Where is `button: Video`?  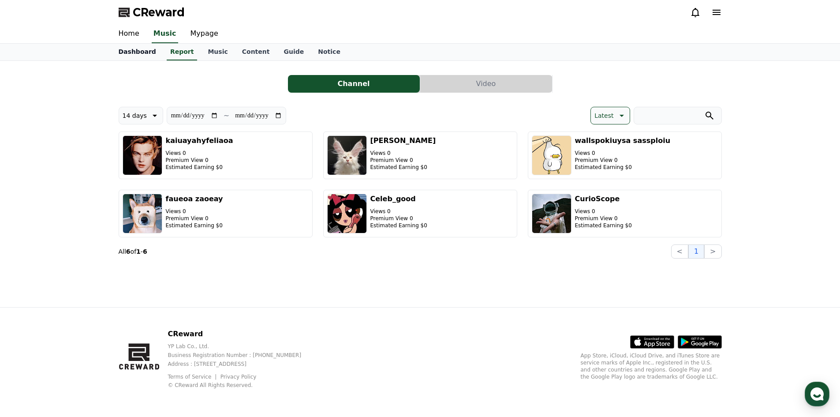
button: Video is located at coordinates (486, 84).